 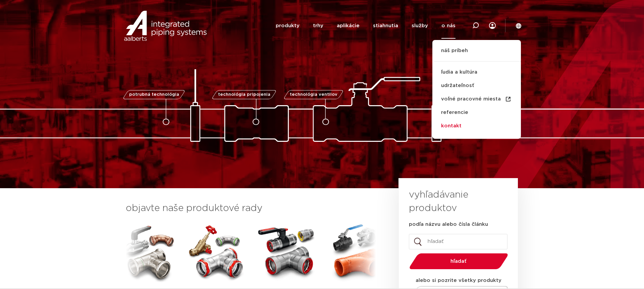 I want to click on a: voľné pracovné miesta, so click(x=477, y=99).